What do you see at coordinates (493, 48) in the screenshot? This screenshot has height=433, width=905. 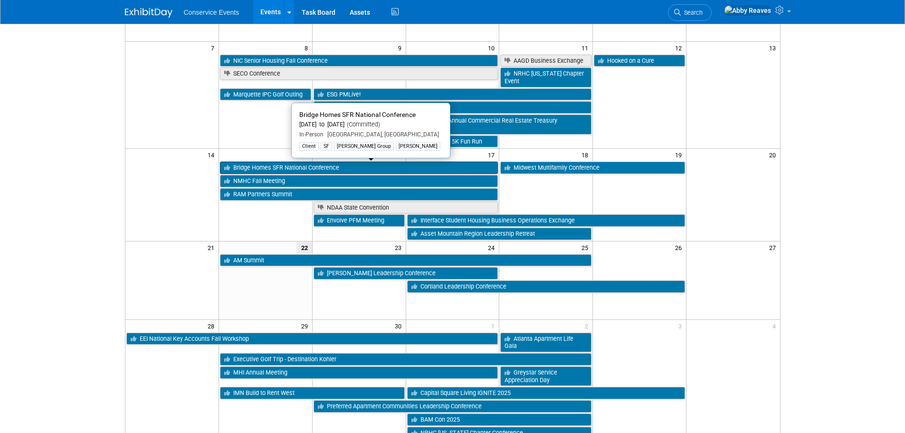 I see `span: 10` at bounding box center [493, 48].